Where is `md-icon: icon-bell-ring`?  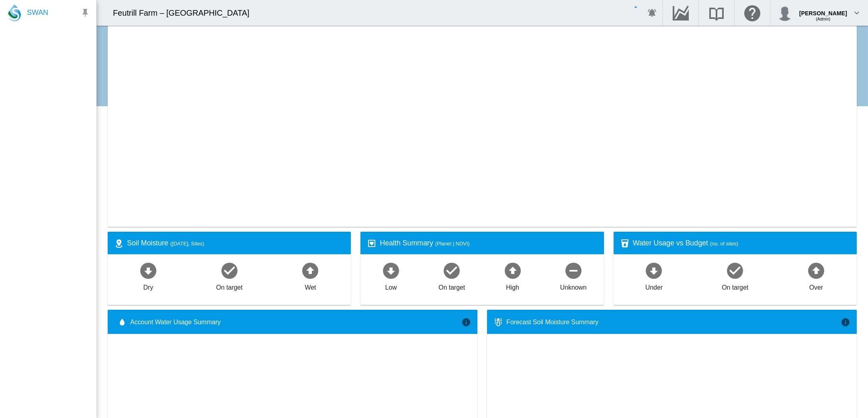
md-icon: icon-bell-ring is located at coordinates (652, 13).